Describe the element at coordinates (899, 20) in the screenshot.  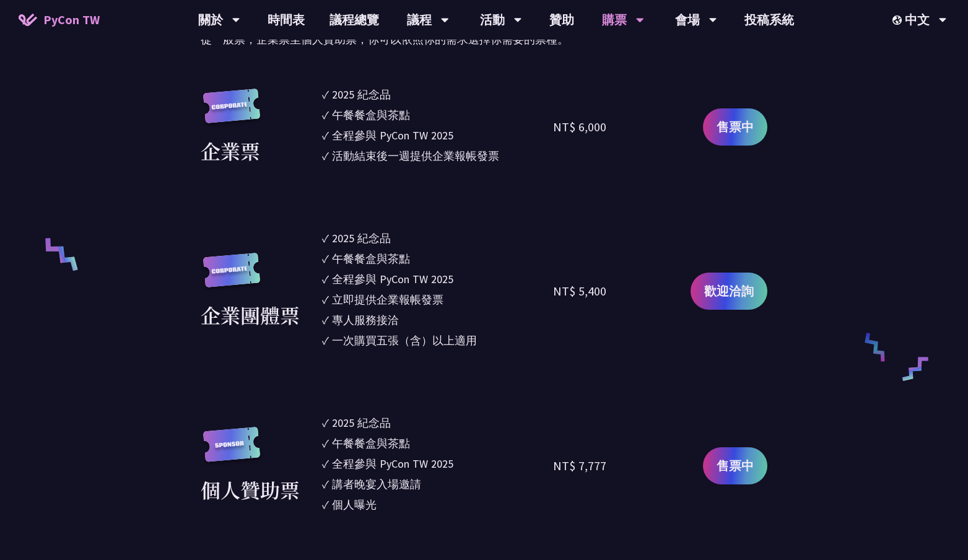
I see `img: Locale Icon` at that location.